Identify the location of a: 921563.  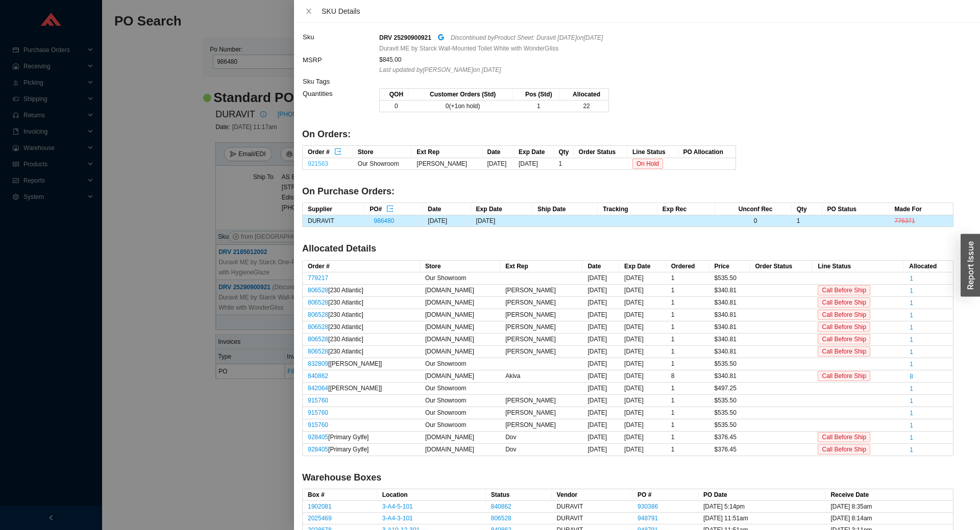
(318, 163).